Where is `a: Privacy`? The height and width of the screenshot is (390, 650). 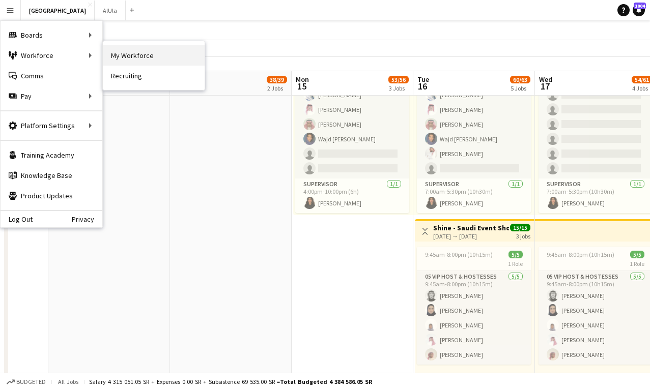 a: Privacy is located at coordinates (87, 219).